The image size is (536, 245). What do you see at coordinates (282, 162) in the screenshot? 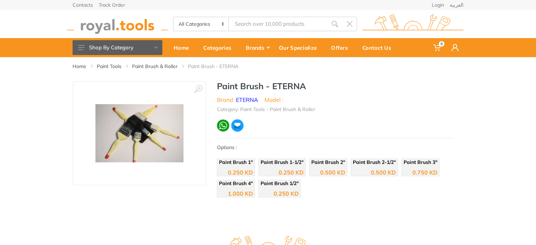
I see `span: Paint Brush 1-1/2"` at bounding box center [282, 162].